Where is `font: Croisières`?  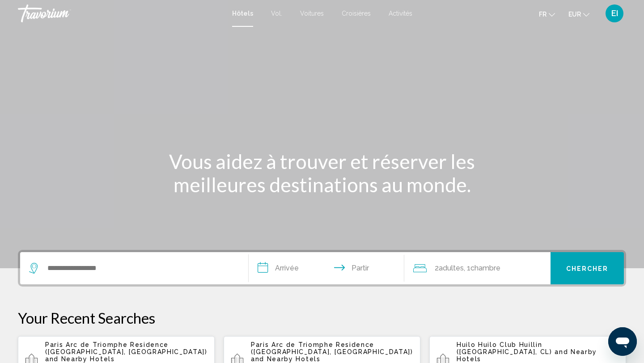
font: Croisières is located at coordinates (356, 13).